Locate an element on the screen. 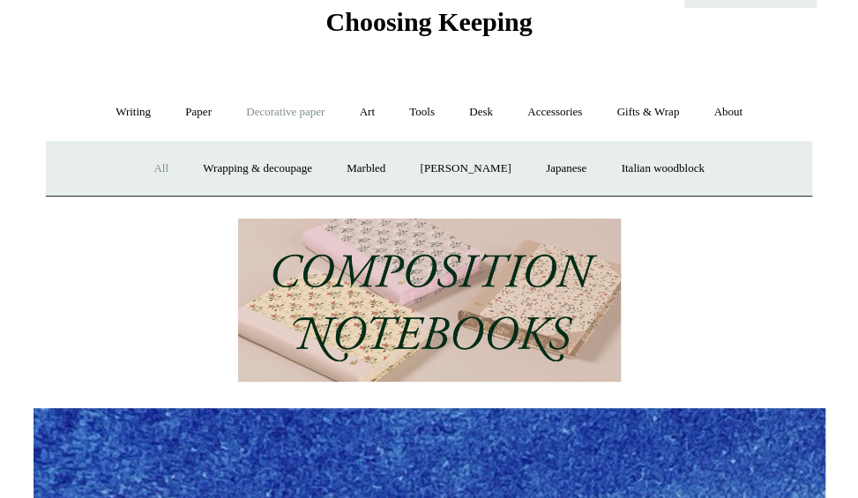  a: Choosing Keeping is located at coordinates (429, 27).